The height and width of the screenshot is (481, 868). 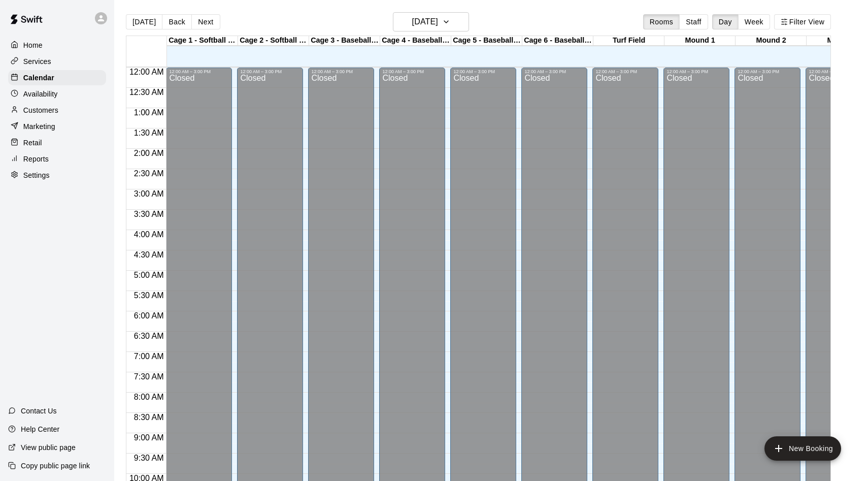 What do you see at coordinates (148, 153) in the screenshot?
I see `span: 2:00 AM` at bounding box center [148, 153].